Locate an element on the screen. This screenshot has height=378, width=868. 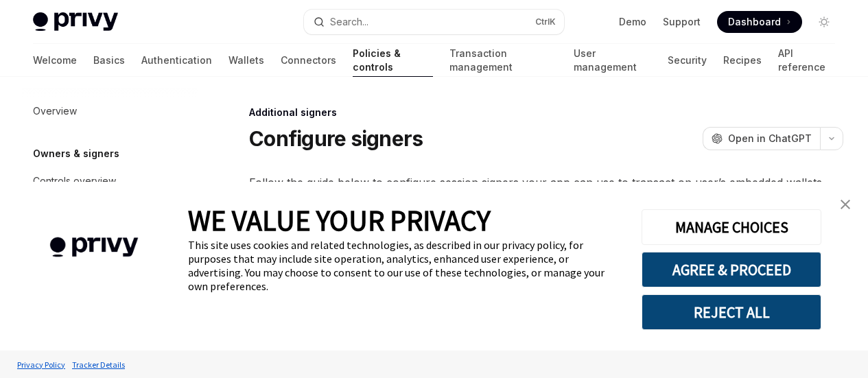
h1: Configure signers is located at coordinates (335, 138).